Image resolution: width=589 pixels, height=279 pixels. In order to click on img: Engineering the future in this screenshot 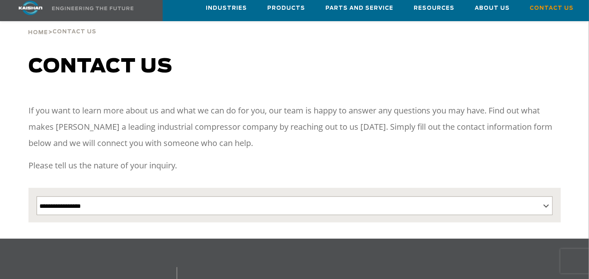, I will do `click(93, 8)`.